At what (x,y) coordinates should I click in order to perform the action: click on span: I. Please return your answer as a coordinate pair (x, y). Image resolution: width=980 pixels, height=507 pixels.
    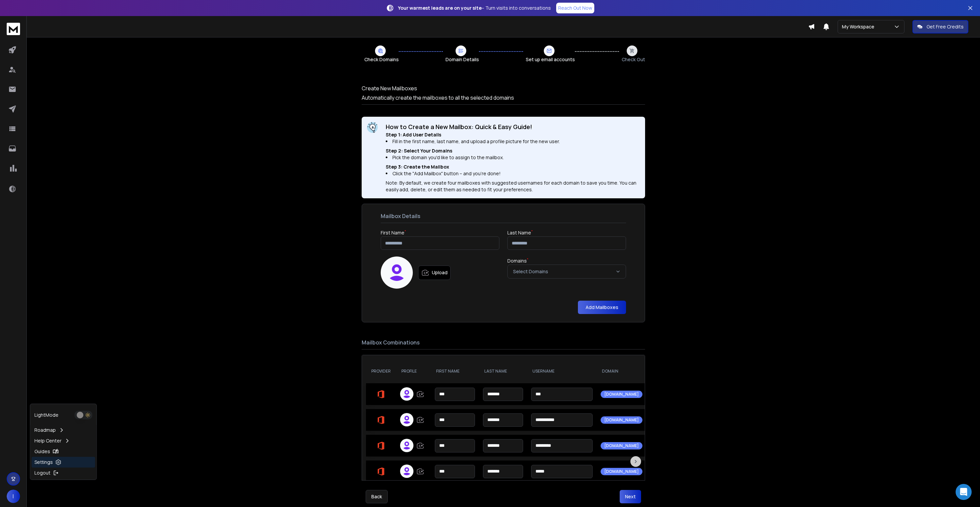
    Looking at the image, I should click on (13, 496).